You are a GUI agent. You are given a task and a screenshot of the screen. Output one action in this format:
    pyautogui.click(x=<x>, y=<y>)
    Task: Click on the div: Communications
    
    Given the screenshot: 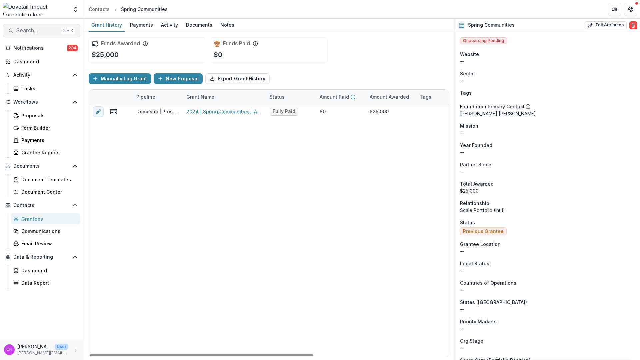 What is the action you would take?
    pyautogui.click(x=48, y=231)
    